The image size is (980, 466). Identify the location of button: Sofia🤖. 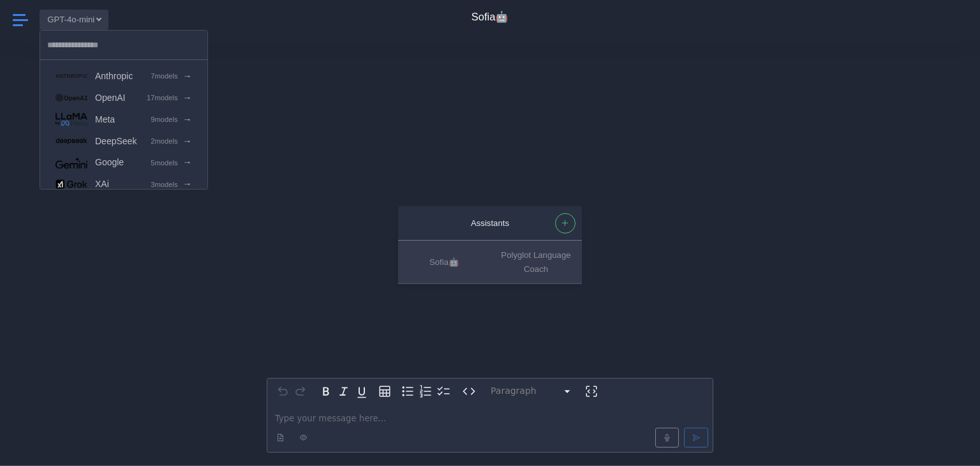
(444, 263).